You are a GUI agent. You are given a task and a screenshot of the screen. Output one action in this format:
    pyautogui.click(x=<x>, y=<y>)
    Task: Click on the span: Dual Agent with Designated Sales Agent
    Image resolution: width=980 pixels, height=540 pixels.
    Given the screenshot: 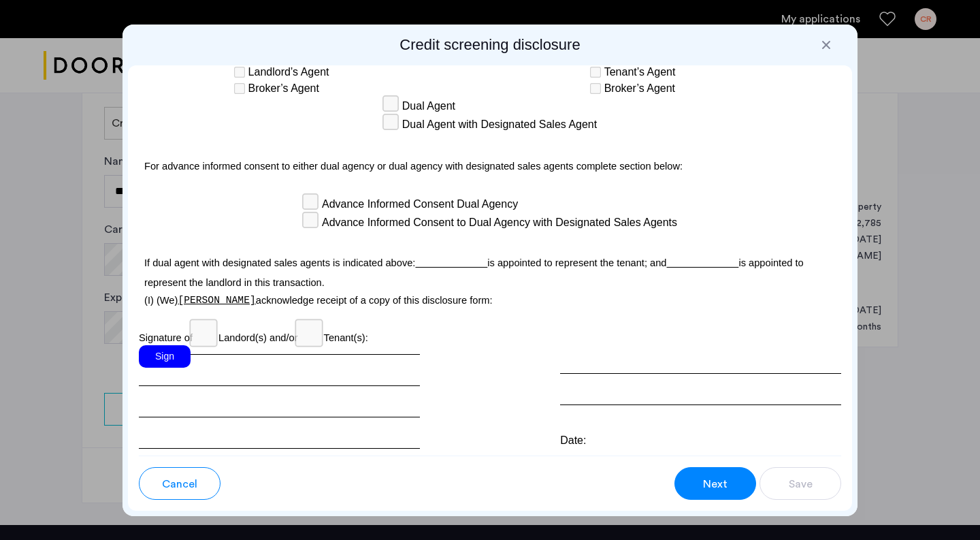 What is the action you would take?
    pyautogui.click(x=500, y=124)
    